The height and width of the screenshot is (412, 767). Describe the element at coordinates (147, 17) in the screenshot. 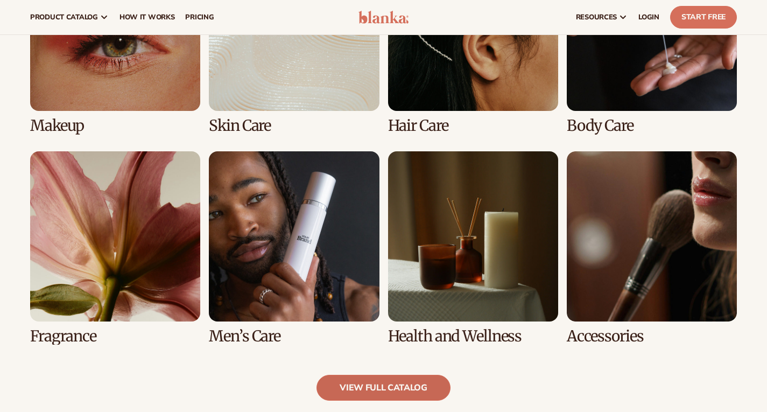

I see `span: How It Works` at that location.